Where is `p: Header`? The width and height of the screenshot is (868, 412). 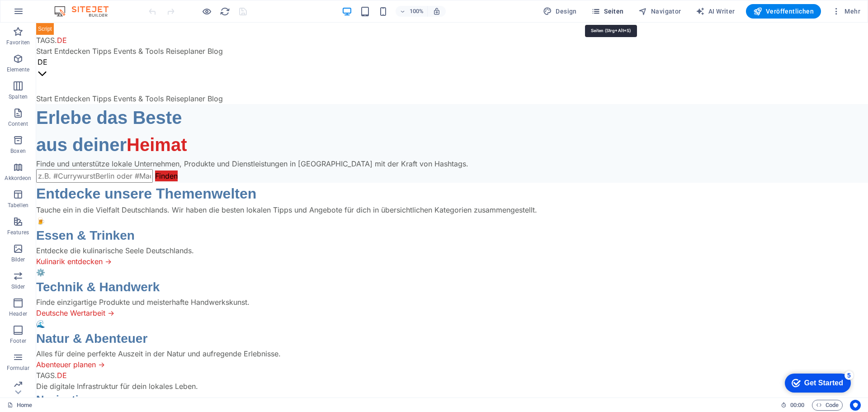 p: Header is located at coordinates (18, 314).